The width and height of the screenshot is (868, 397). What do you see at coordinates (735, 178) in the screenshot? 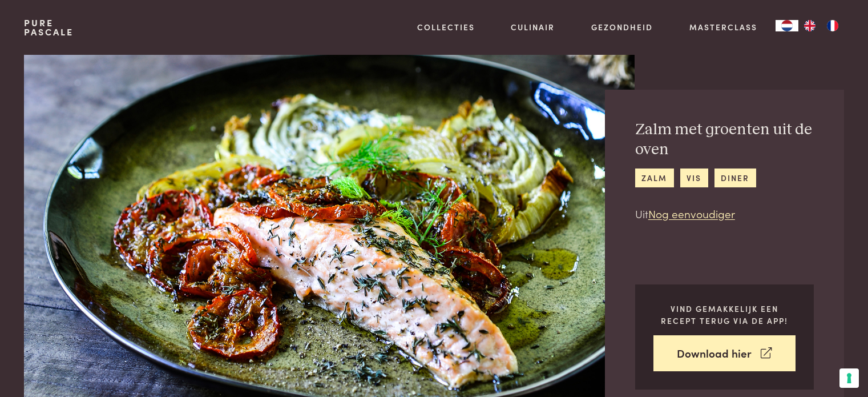
I see `a: diner` at bounding box center [735, 178].